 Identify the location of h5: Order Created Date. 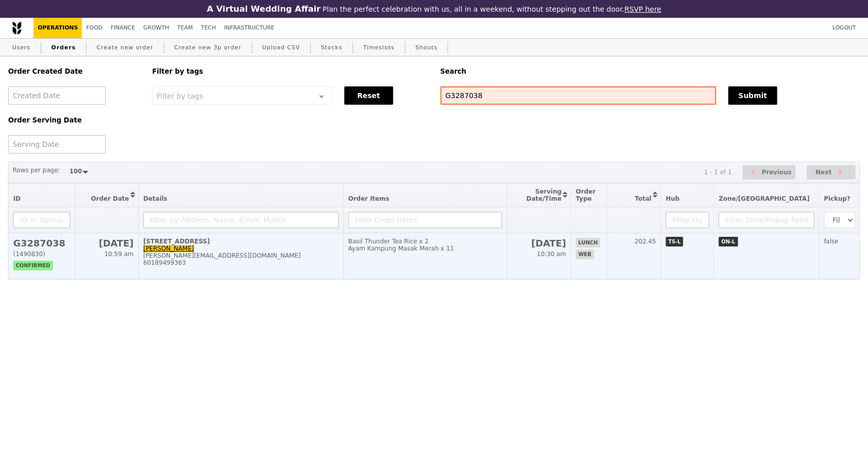
(74, 71).